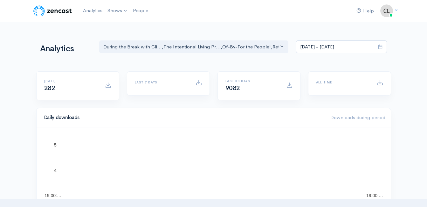 The width and height of the screenshot is (427, 207). What do you see at coordinates (194, 47) in the screenshot?
I see `button: During the Break with Cli..., The Intentional Living Pr..., Of-By-For the People!, Rethink - Rese...` at bounding box center [194, 47].